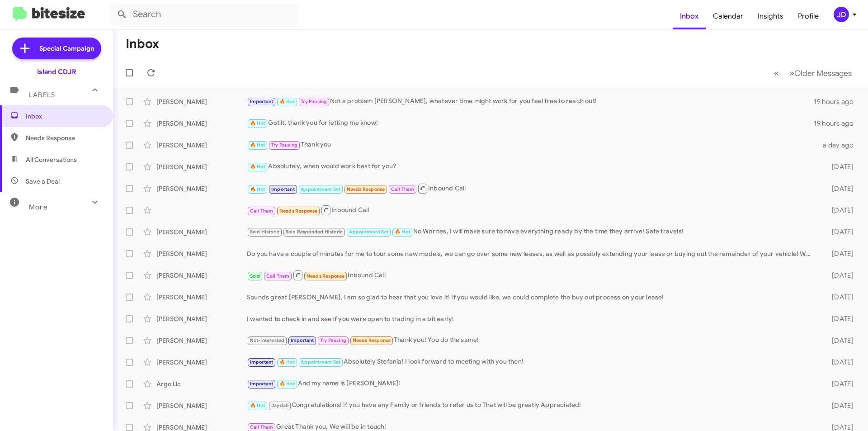 The height and width of the screenshot is (431, 868). What do you see at coordinates (840, 145) in the screenshot?
I see `div: a day ago` at bounding box center [840, 145].